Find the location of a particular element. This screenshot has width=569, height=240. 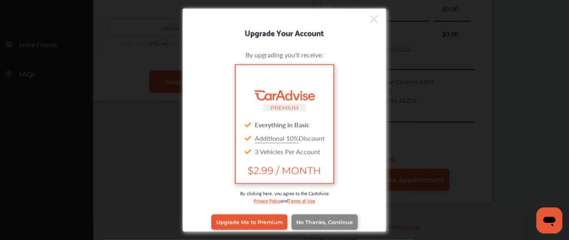

a: Upgrade Me to Premium is located at coordinates (249, 222).